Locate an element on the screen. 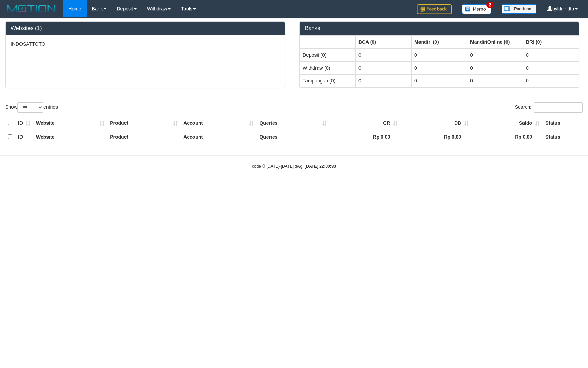 The image size is (588, 368). img: Feedback.jpg is located at coordinates (435, 9).